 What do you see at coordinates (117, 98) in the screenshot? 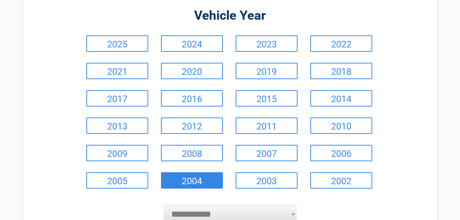
I see `a: 2017` at bounding box center [117, 98].